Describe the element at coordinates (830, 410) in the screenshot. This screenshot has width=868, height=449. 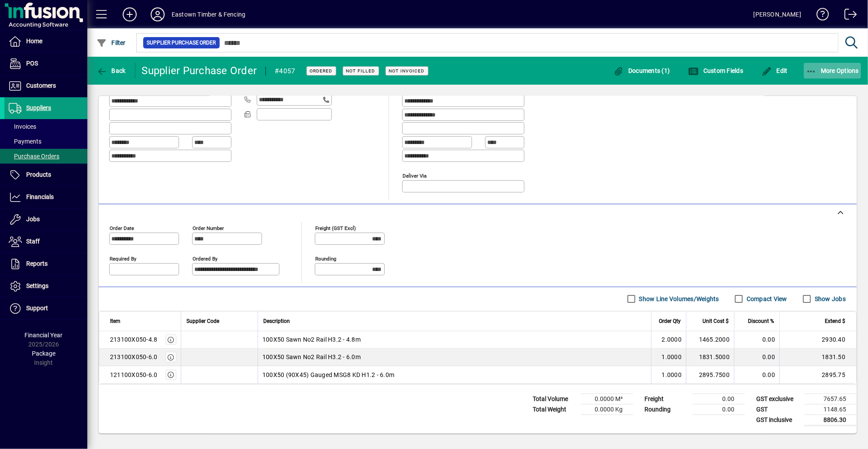
I see `td: 1148.65` at that location.